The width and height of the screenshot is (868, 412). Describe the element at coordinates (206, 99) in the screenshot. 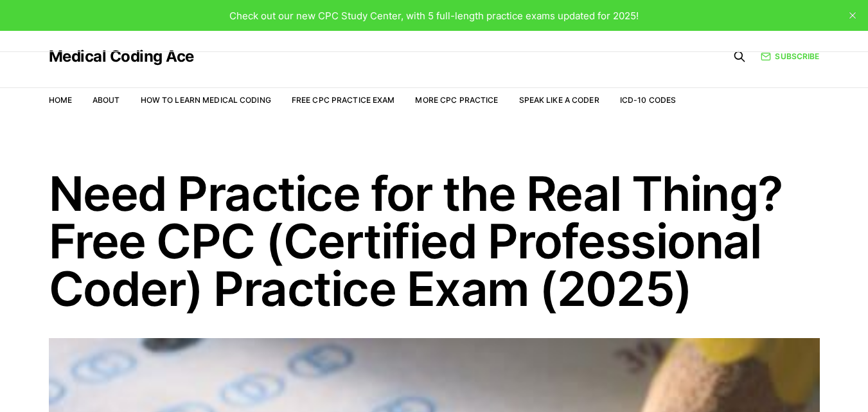

I see `a: How to Learn Medical Coding` at that location.